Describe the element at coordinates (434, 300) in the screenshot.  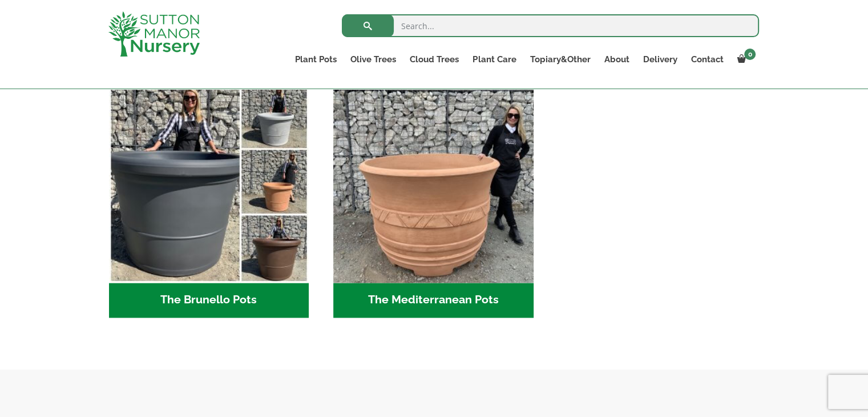
I see `h2: The Mediterranean Pots` at that location.